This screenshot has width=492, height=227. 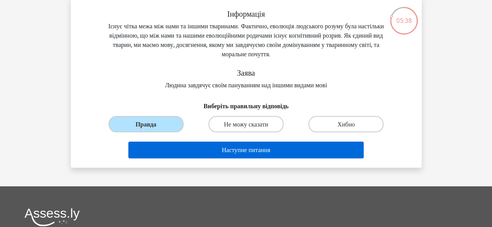 I want to click on font: Наступне питання, so click(x=246, y=150).